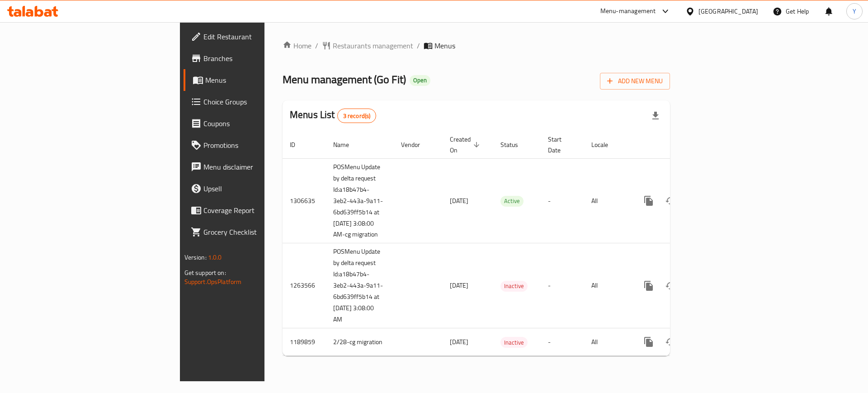  I want to click on nav: breadcrumb, so click(476, 46).